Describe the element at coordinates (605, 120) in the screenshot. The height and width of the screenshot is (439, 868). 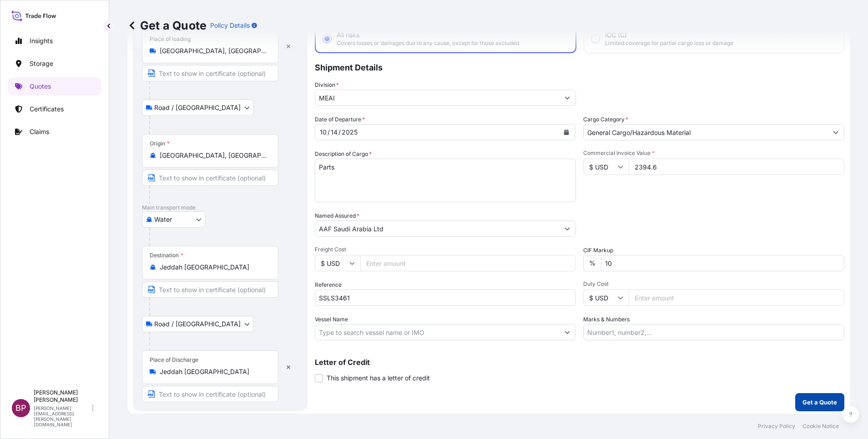
I see `label: Cargo Category` at that location.